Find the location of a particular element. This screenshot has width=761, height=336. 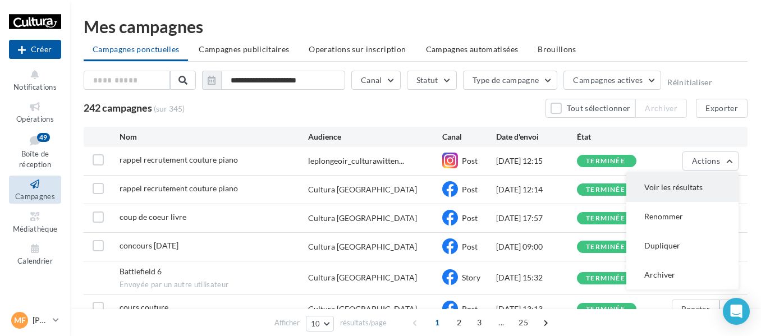

span: coup de coeur livre is located at coordinates (153, 217).